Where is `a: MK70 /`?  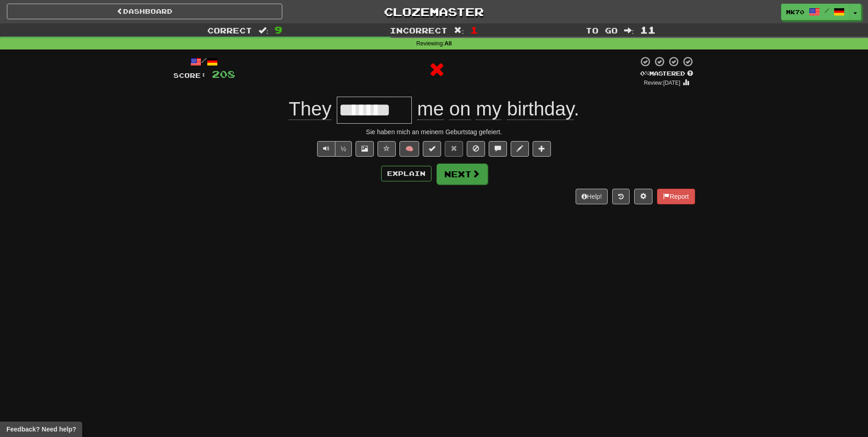
a: MK70 / is located at coordinates (816, 12).